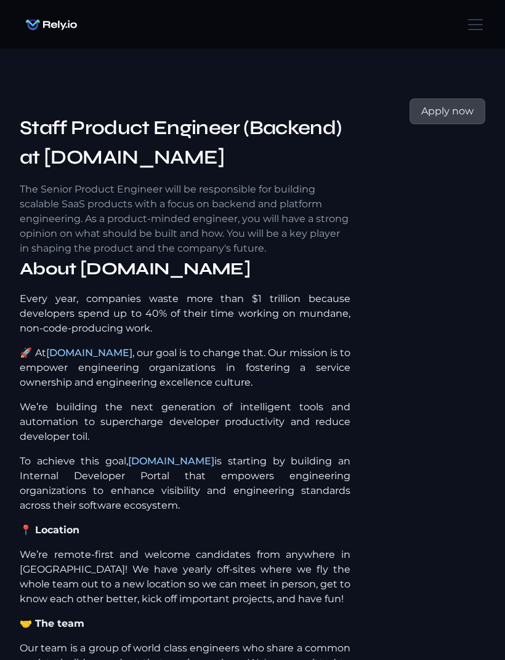  I want to click on p: To achieve this goal, is starting by building an Internal Developer Portal that empowers engineer..., so click(185, 484).